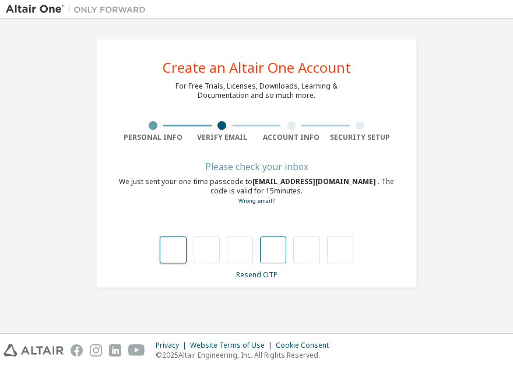 Image resolution: width=513 pixels, height=367 pixels. Describe the element at coordinates (76, 350) in the screenshot. I see `img: facebook.svg` at that location.